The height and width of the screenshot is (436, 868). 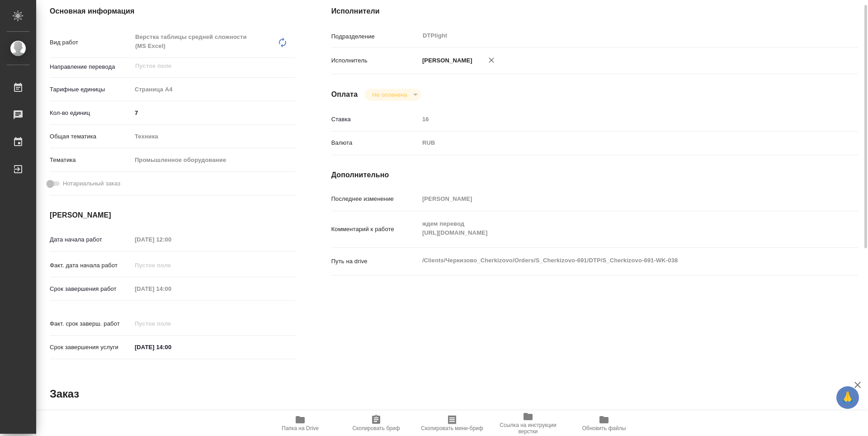 What do you see at coordinates (617, 261) in the screenshot?
I see `textarea: /Clients/Черкизово_Cherkizovо/Orders/S_Cherkizovo-691/DTP/S_Cherkizovo-691-WK-038` at bounding box center [617, 261].